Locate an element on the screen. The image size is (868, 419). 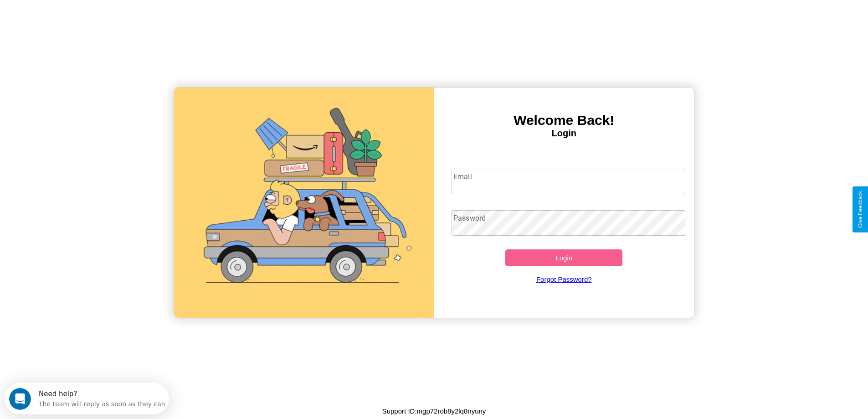
p: Support ID: mgp72rob8y2lq8nyuny is located at coordinates (434, 411).